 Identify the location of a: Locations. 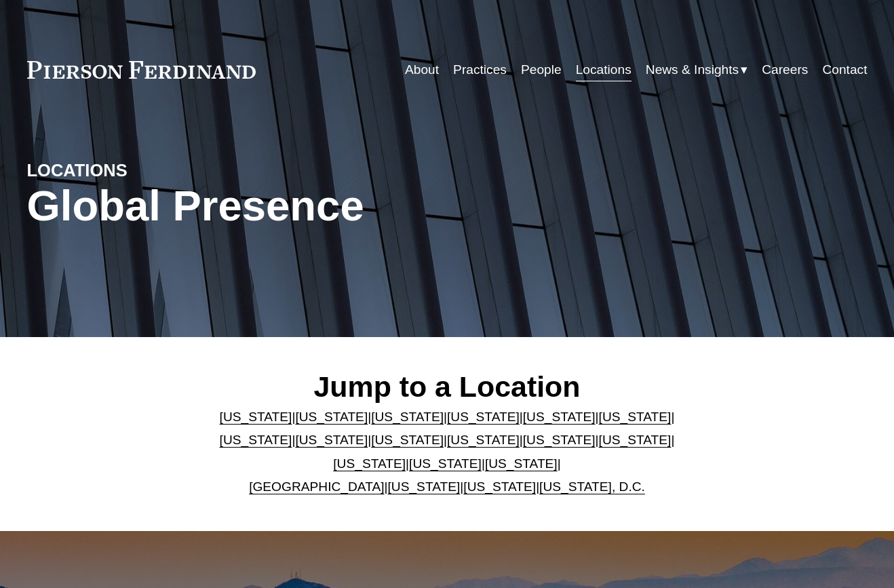
(604, 70).